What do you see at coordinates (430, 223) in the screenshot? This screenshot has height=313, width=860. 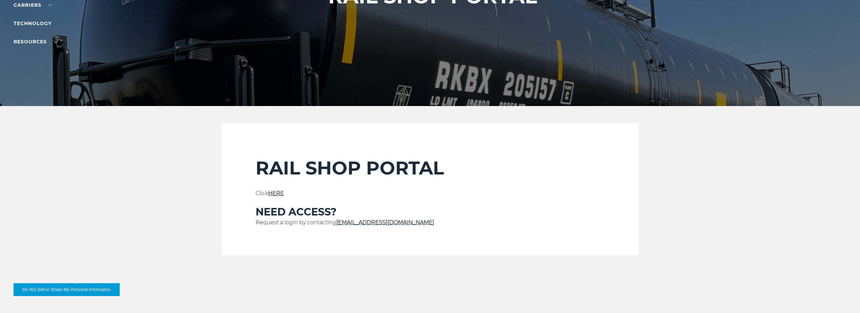 I see `p: Request a login by contacting` at bounding box center [430, 223].